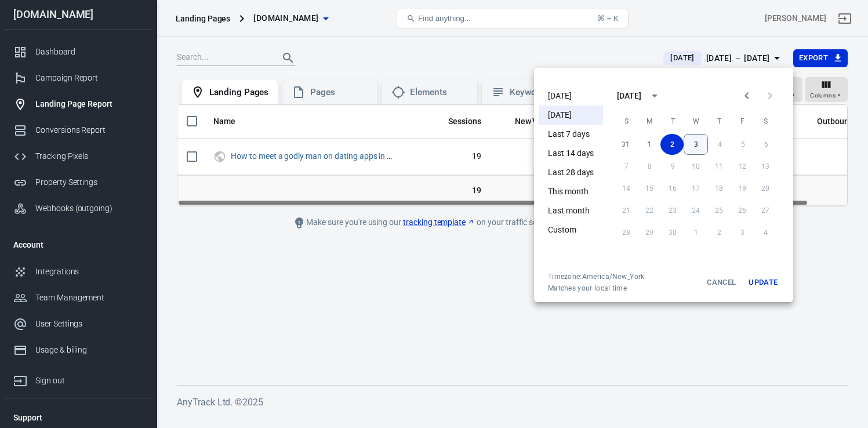 The width and height of the screenshot is (868, 428). I want to click on span: Sunday, so click(627, 121).